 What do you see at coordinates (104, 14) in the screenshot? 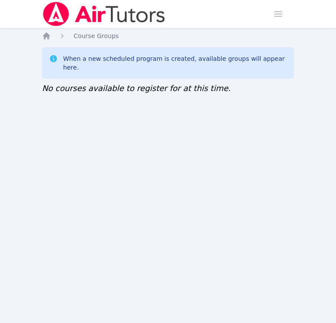
I see `img: Air Tutors` at bounding box center [104, 14].